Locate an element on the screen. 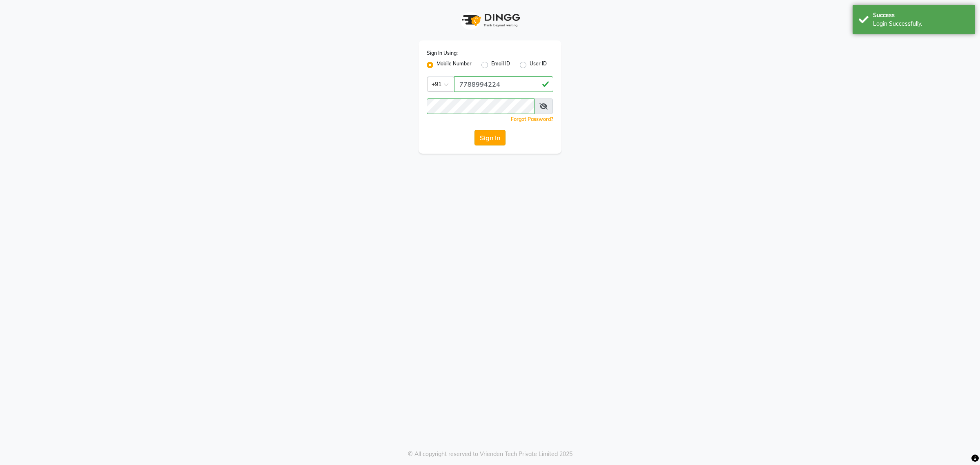 Image resolution: width=980 pixels, height=465 pixels. label: User ID is located at coordinates (538, 65).